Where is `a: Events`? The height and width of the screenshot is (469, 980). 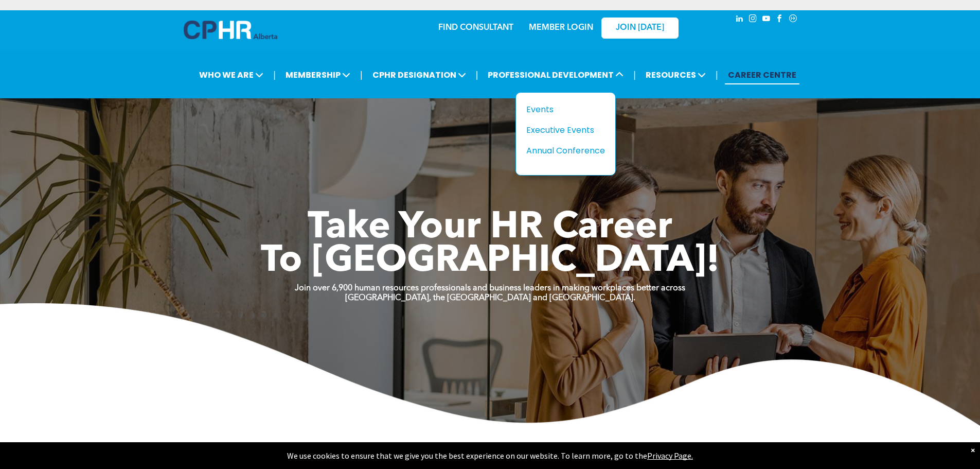 a: Events is located at coordinates (566, 109).